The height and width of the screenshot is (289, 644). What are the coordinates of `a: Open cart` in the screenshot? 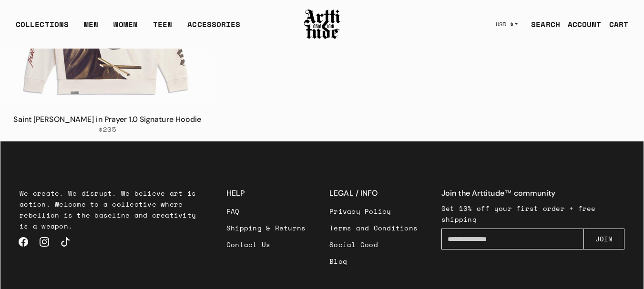 It's located at (615, 24).